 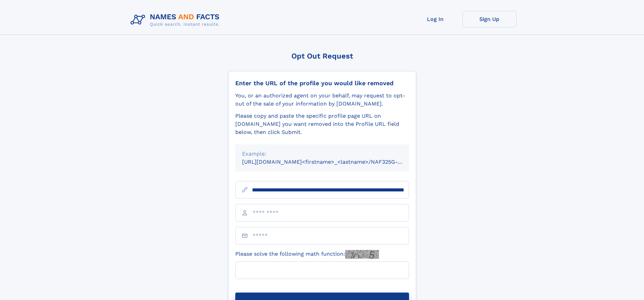 I want to click on div: Example:, so click(x=322, y=154).